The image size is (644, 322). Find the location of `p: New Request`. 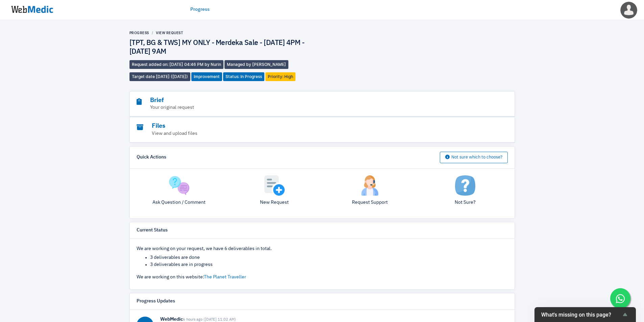

p: New Request is located at coordinates (274, 203).